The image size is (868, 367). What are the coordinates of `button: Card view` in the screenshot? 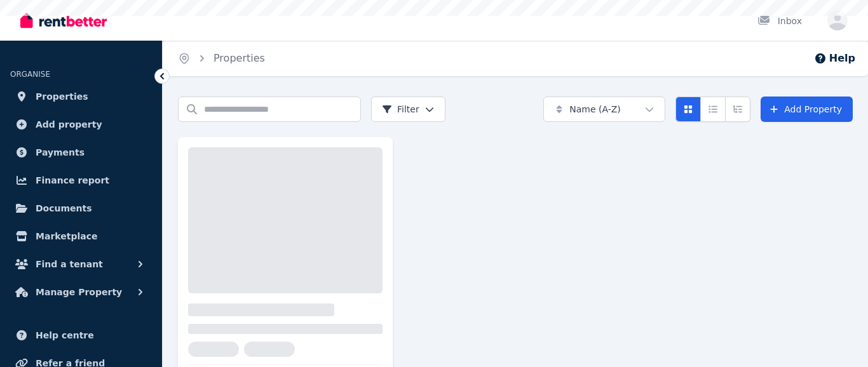 It's located at (688, 109).